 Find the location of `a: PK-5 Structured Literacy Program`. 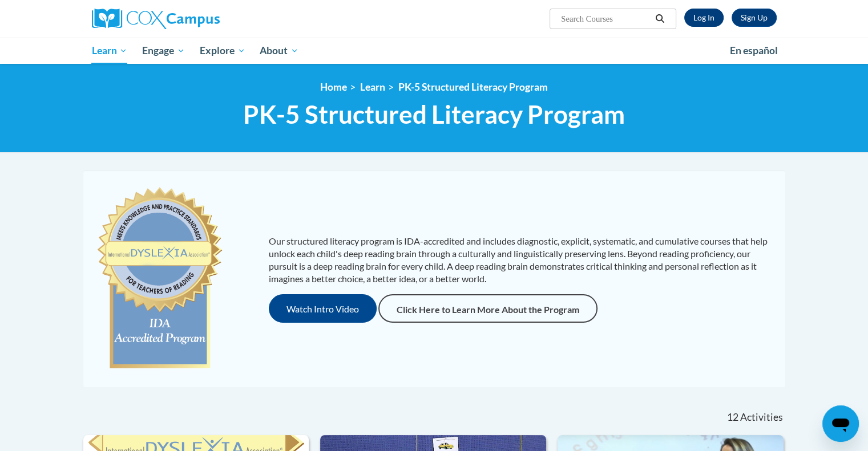

a: PK-5 Structured Literacy Program is located at coordinates (473, 87).